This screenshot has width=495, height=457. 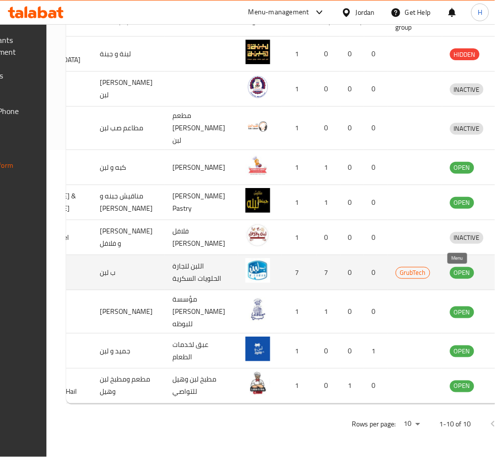 I want to click on img: tarqo'a laban, so click(x=258, y=87).